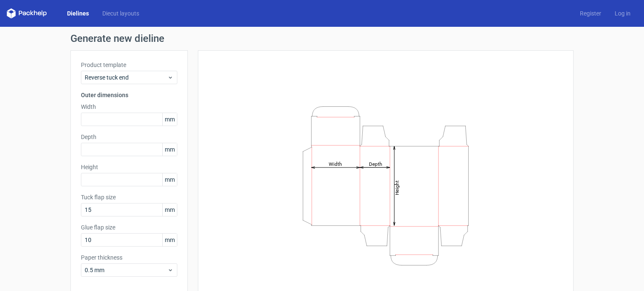 This screenshot has width=644, height=291. I want to click on label: Tuck flap size, so click(129, 197).